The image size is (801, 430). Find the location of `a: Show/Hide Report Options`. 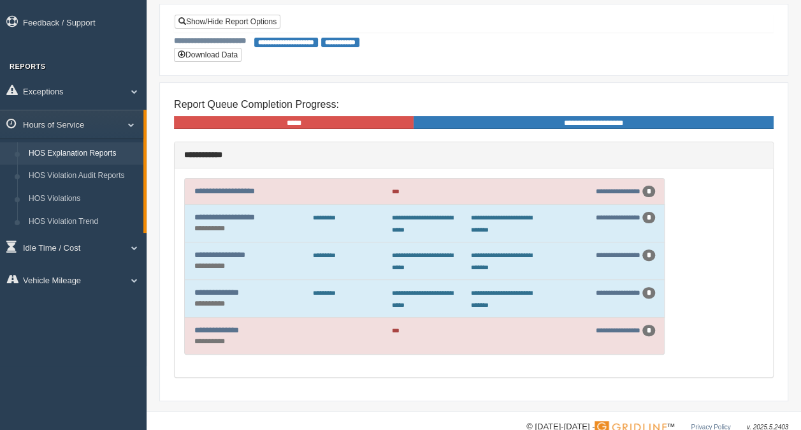

a: Show/Hide Report Options is located at coordinates (228, 22).